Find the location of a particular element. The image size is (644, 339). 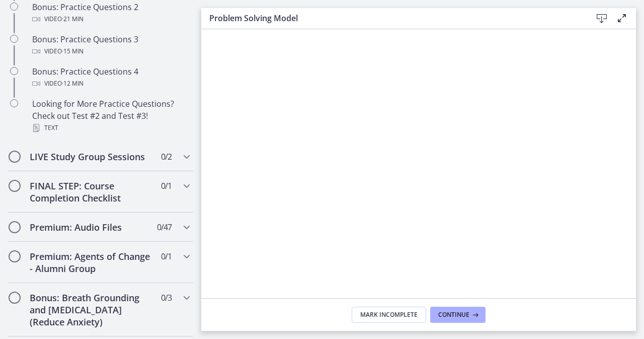

span: 0 / 3 is located at coordinates (166, 298).